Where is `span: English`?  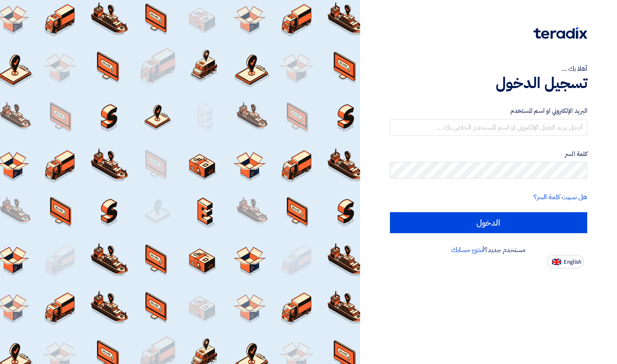 span: English is located at coordinates (572, 262).